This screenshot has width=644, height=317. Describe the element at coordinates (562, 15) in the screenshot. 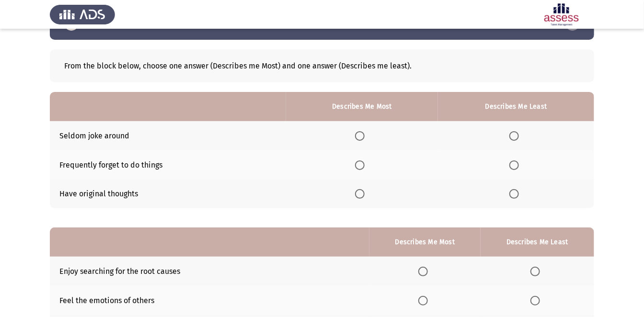

I see `img: Assessment logo of Development Assessment R1 (EN/AR)` at that location.